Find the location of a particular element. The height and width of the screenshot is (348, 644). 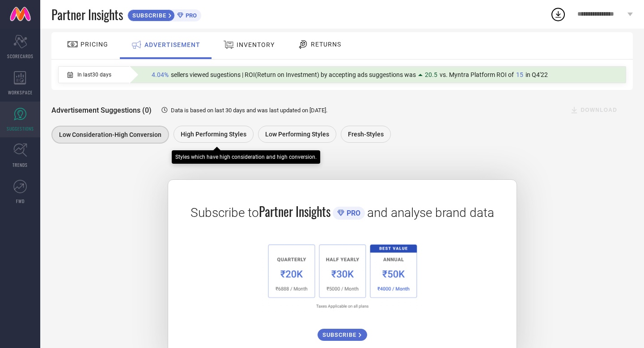

span: and analyse brand data is located at coordinates (430, 213).